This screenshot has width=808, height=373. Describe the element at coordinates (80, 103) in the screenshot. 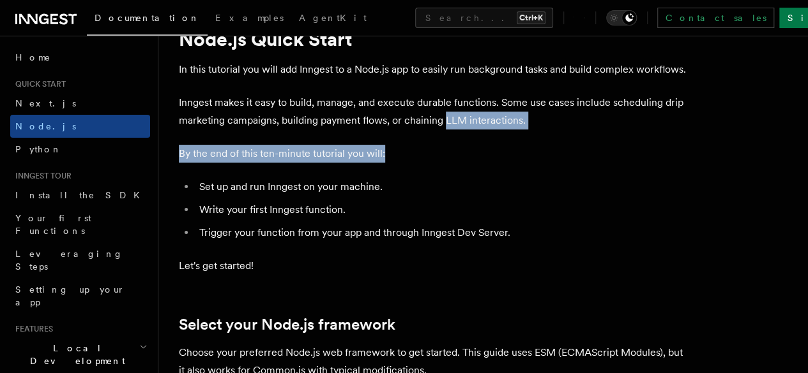

I see `a: Next.js` at that location.